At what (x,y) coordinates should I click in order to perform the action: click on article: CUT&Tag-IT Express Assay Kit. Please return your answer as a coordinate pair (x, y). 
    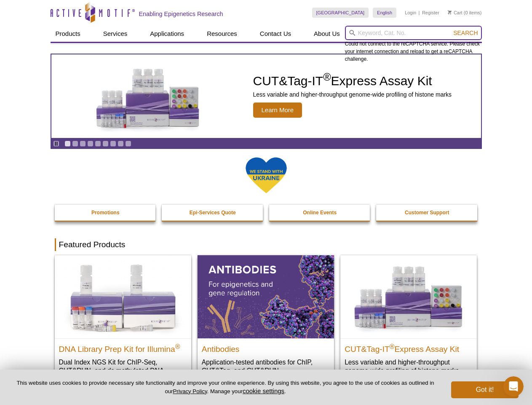
    Looking at the image, I should click on (266, 96).